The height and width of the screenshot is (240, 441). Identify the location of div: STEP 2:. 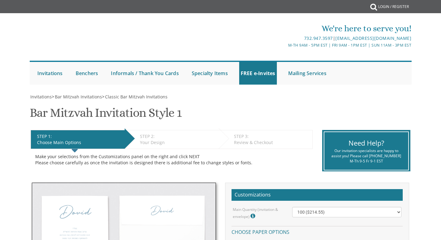
(178, 136).